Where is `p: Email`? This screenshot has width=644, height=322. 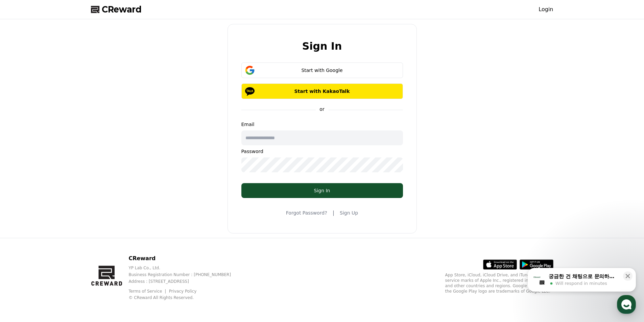 p: Email is located at coordinates (322, 124).